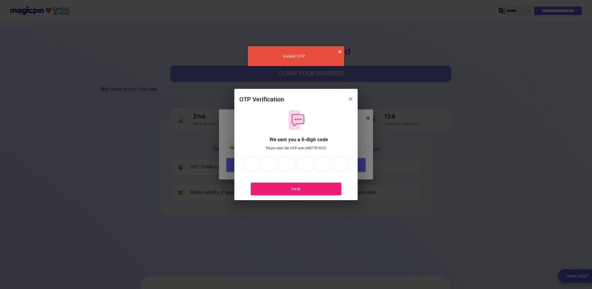 Image resolution: width=592 pixels, height=289 pixels. Describe the element at coordinates (296, 189) in the screenshot. I see `div: Verify` at that location.